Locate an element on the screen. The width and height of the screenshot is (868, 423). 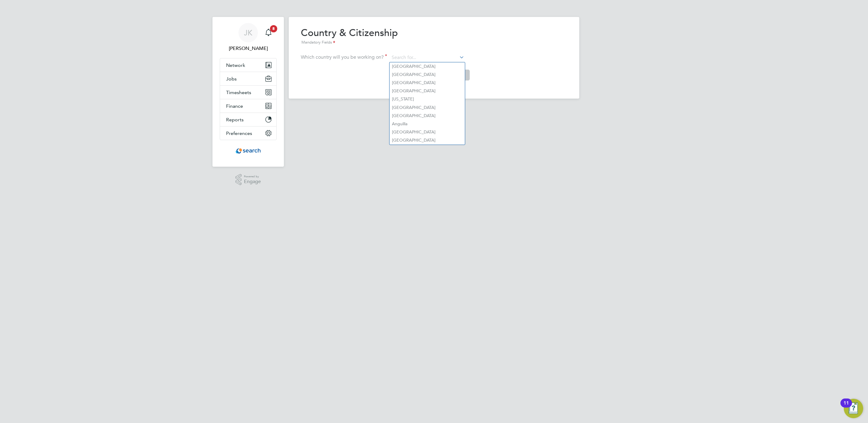
button: Timesheets is located at coordinates (248, 92).